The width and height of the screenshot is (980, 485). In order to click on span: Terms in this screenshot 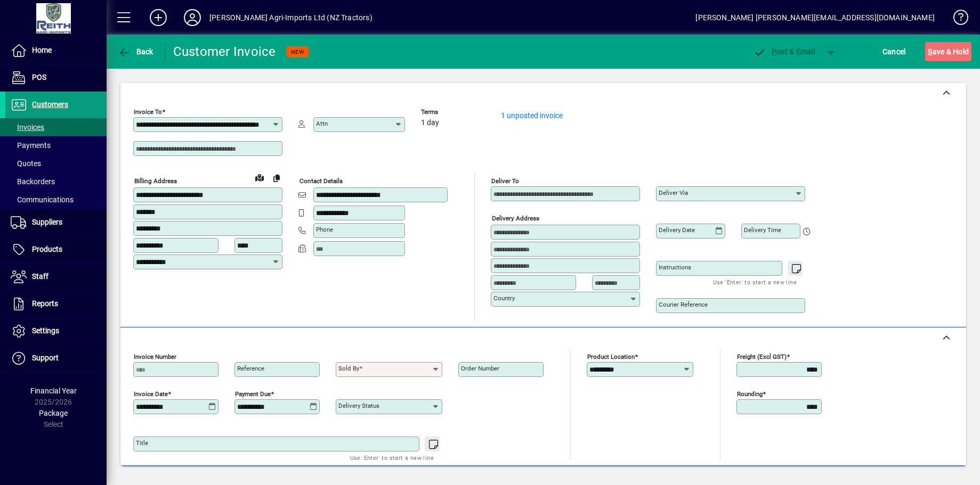, I will do `click(453, 112)`.